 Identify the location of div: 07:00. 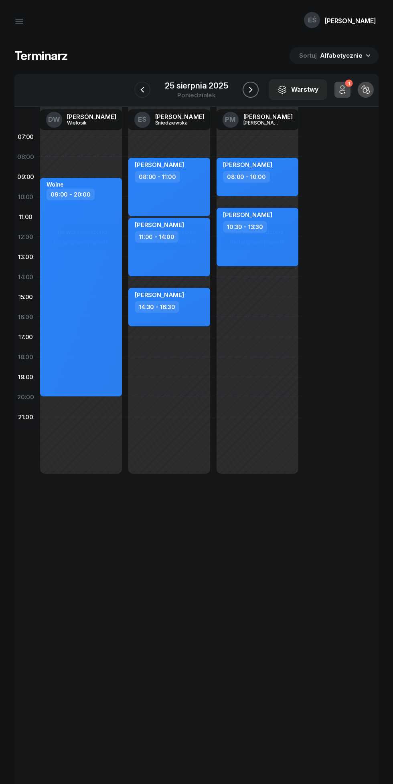
(26, 137).